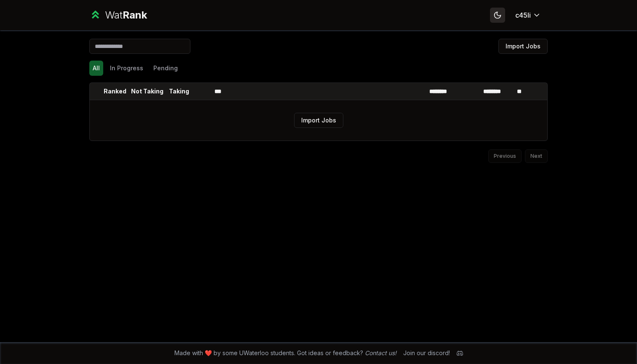  Describe the element at coordinates (96, 68) in the screenshot. I see `button: All` at that location.